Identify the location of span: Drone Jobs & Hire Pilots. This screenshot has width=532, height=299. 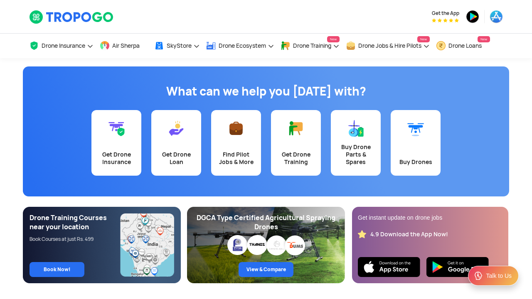
(390, 46).